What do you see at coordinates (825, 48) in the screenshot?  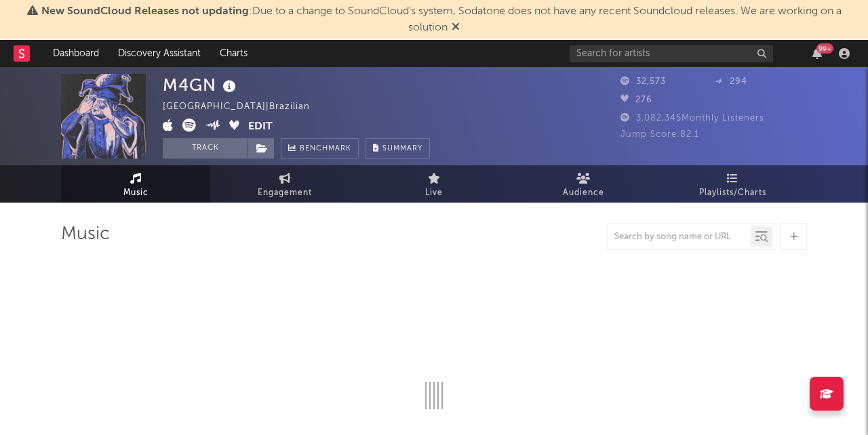 I see `div: 99 +` at bounding box center [825, 48].